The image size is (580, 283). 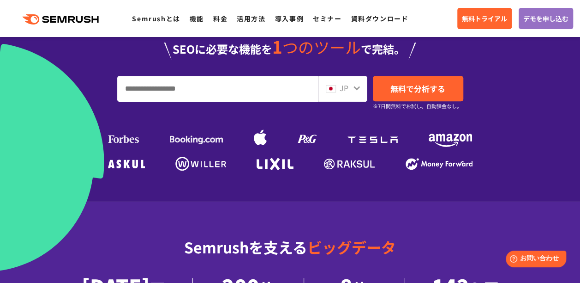 I want to click on a: 資料ダウンロード, so click(x=380, y=18).